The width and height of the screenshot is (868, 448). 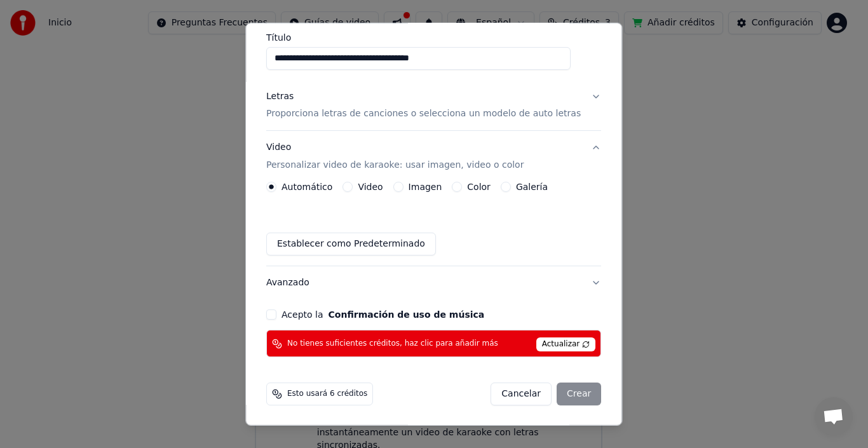 I want to click on label: Título, so click(x=434, y=37).